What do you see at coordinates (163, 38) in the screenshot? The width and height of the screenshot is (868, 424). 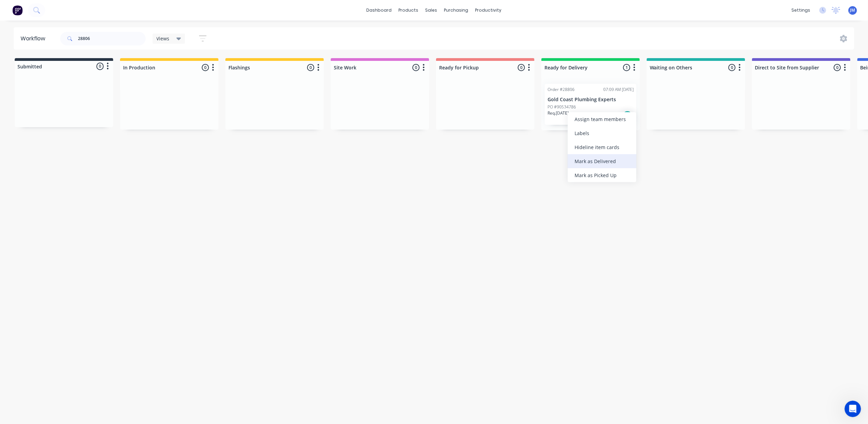 I see `span: Views` at bounding box center [163, 38].